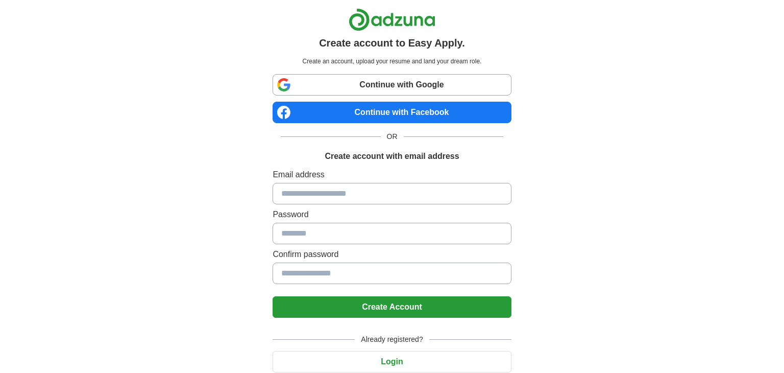 Image resolution: width=784 pixels, height=373 pixels. I want to click on button: Login, so click(391, 361).